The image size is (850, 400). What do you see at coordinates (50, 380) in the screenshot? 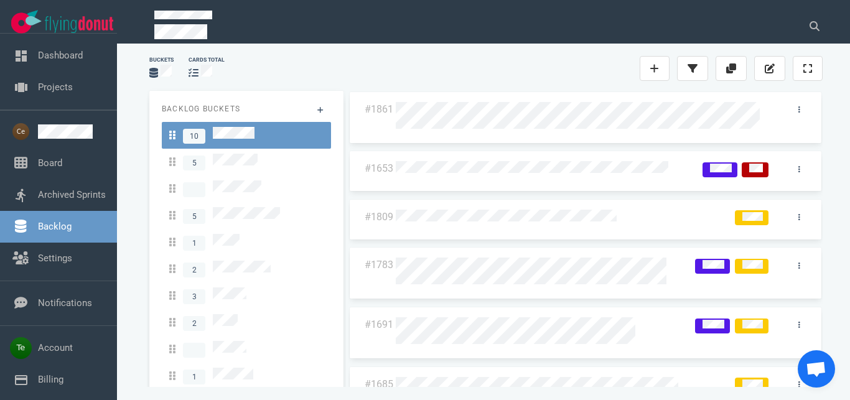
I see `a: Billing` at bounding box center [50, 380].